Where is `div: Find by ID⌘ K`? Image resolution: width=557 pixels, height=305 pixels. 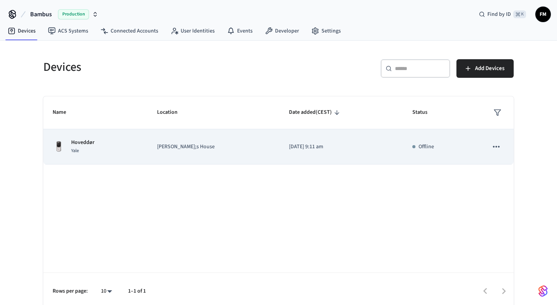
div: Find by ID⌘ K is located at coordinates (503, 14).